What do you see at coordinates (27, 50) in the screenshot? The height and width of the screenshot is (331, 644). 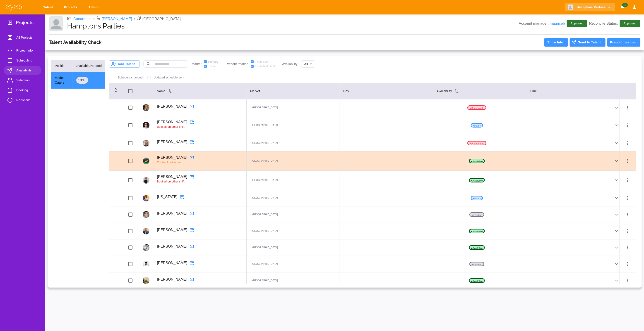 I see `span: Project Info` at bounding box center [27, 50].